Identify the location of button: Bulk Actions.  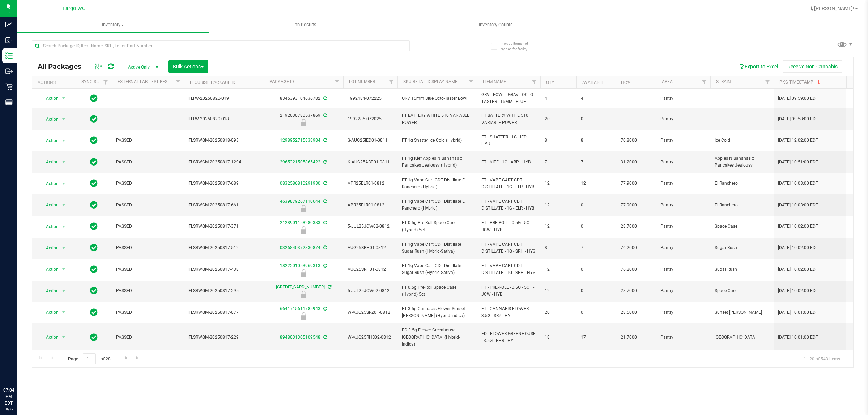
(188, 66).